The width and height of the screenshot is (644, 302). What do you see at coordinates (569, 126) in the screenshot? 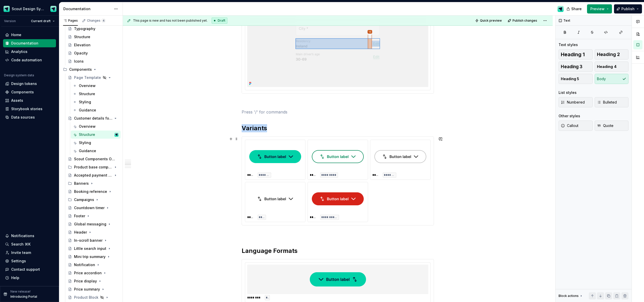
I see `span: Callout` at bounding box center [569, 126].